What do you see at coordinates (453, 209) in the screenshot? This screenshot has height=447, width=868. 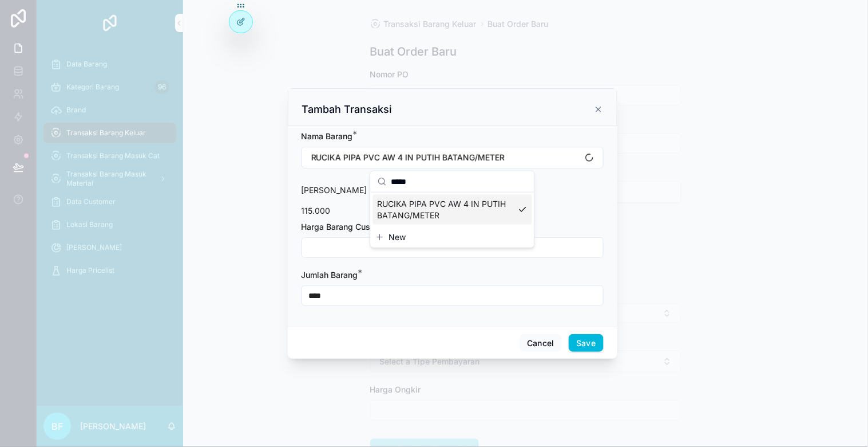 I see `div: Suggestions` at bounding box center [453, 209].